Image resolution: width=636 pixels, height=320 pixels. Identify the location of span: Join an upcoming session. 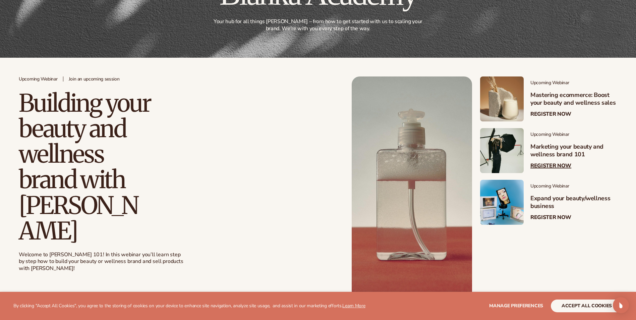
(94, 79).